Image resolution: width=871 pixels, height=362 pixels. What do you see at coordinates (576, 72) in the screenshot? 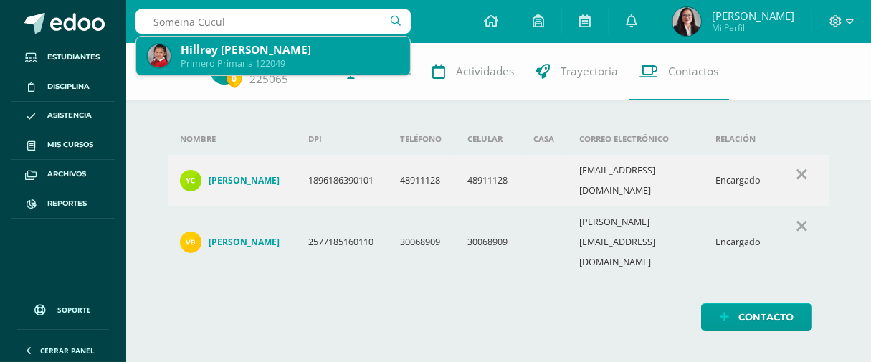
I see `a: Trayectoria` at bounding box center [576, 72].